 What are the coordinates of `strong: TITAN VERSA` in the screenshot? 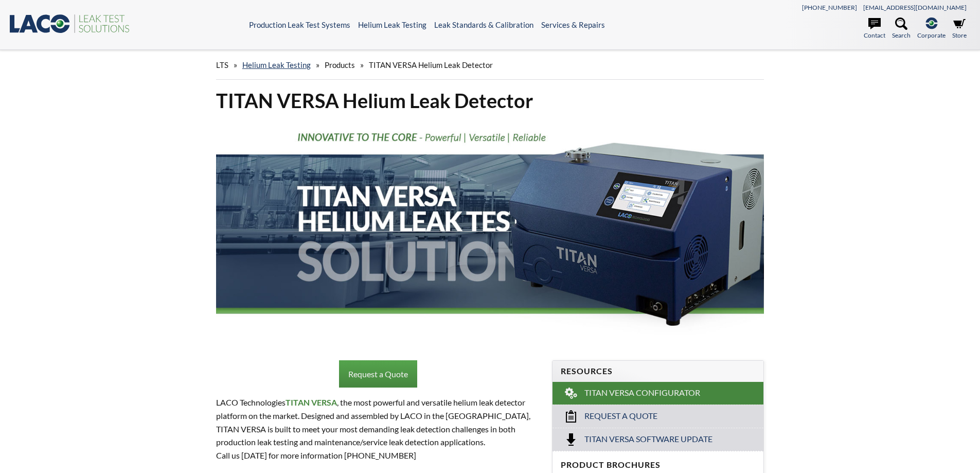 It's located at (311, 402).